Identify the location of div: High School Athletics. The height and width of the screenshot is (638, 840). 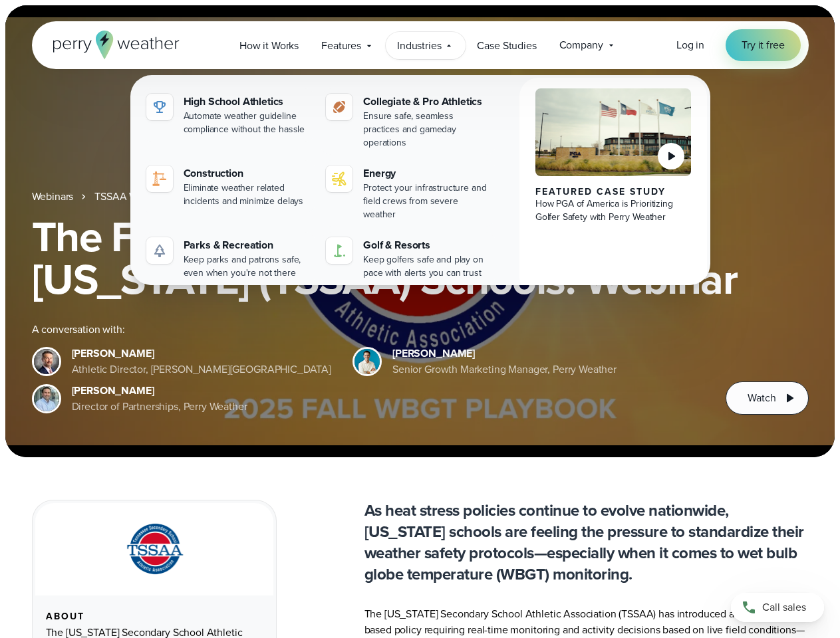
(247, 102).